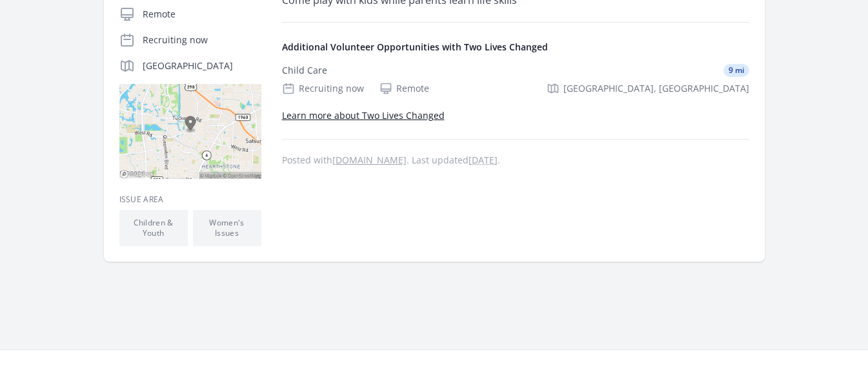 Image resolution: width=868 pixels, height=387 pixels. What do you see at coordinates (516, 160) in the screenshot?
I see `p: Posted with . Last updated .` at bounding box center [516, 160].